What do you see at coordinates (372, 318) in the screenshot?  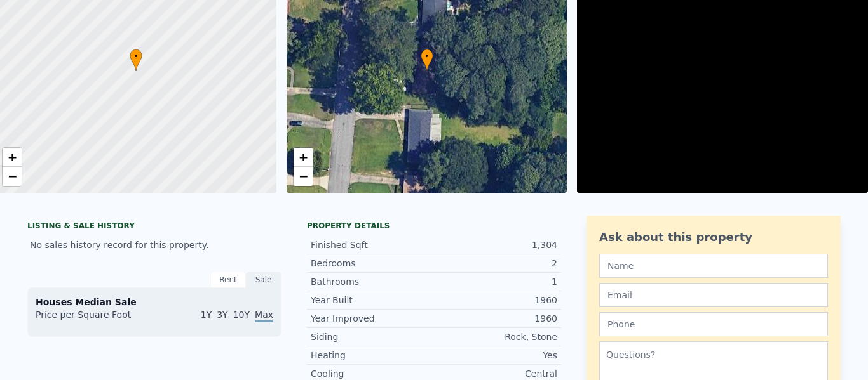 I see `div: Year Improved` at bounding box center [372, 318].